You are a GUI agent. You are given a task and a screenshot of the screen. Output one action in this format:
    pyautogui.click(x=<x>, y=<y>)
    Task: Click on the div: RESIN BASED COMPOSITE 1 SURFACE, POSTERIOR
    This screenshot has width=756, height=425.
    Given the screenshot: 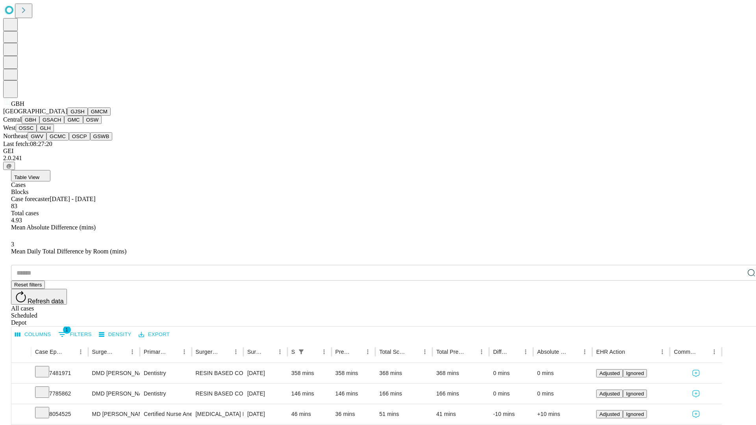 What is the action you would take?
    pyautogui.click(x=217, y=394)
    